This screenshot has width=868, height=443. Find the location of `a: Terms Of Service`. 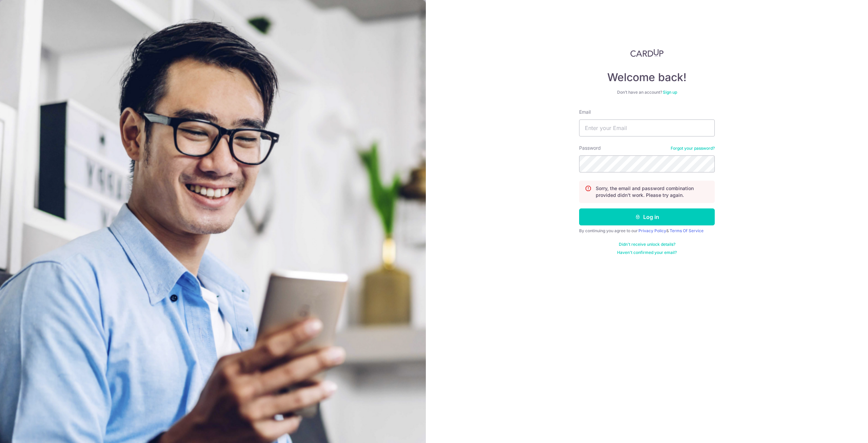

a: Terms Of Service is located at coordinates (687, 230).